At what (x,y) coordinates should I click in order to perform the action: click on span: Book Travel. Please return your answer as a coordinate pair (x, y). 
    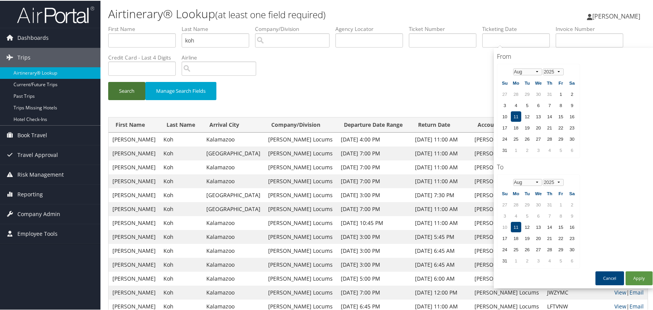
    Looking at the image, I should click on (32, 134).